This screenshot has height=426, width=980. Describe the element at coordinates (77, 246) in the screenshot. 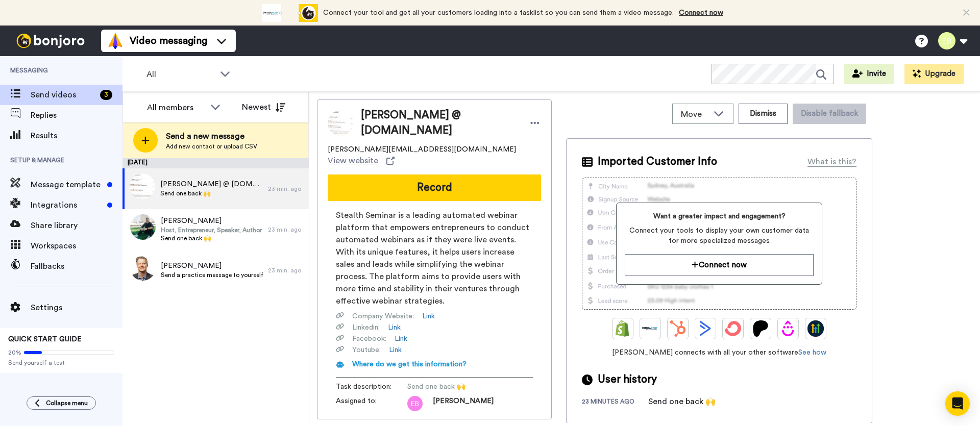

I see `span: Workspaces` at that location.